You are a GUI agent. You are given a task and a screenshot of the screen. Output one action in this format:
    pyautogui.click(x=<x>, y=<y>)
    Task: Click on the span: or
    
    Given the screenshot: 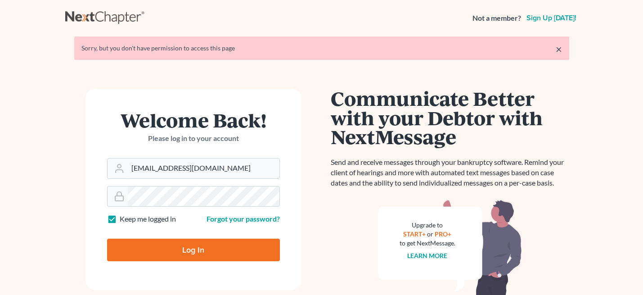 What is the action you would take?
    pyautogui.click(x=430, y=234)
    